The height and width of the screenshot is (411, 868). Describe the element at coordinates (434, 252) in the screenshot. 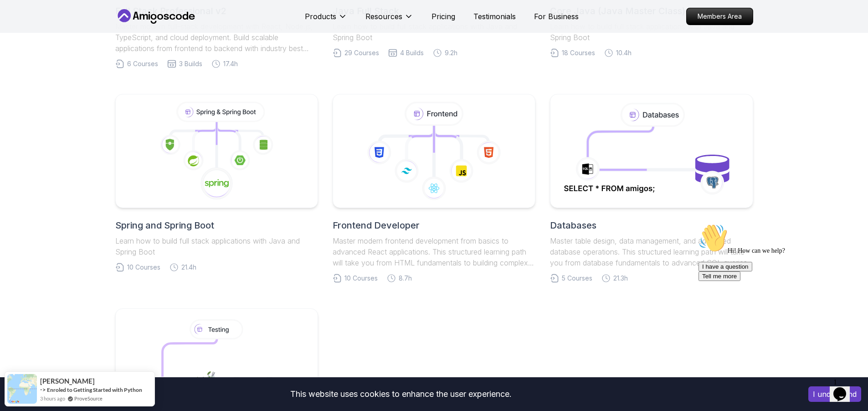

I see `p: Master modern frontend development from basics to advanced React applications. This structured le...` at that location.